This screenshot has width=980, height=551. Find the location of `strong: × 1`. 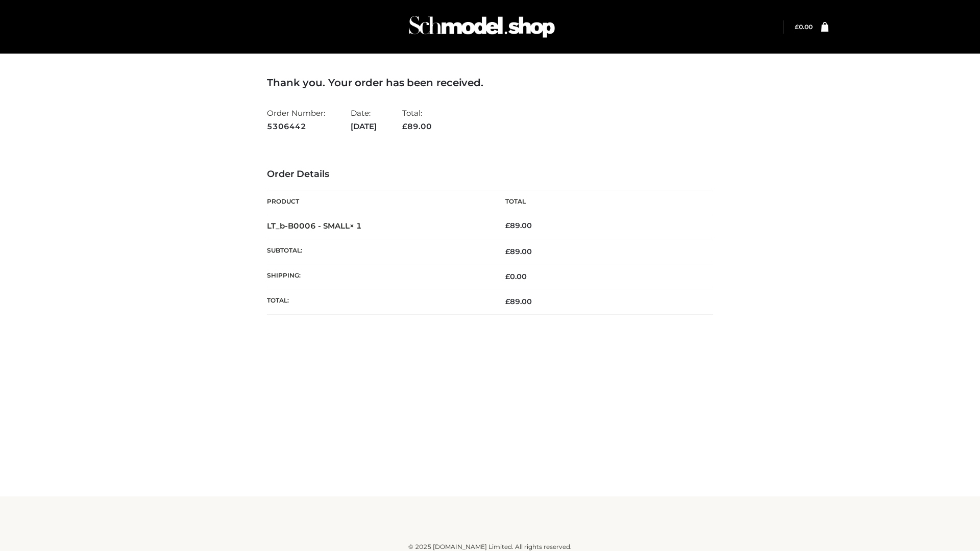

strong: × 1 is located at coordinates (356, 225).